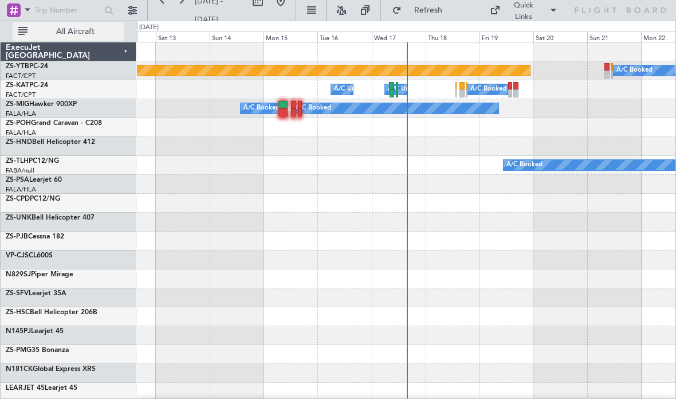 The width and height of the screenshot is (676, 399). Describe the element at coordinates (18, 123) in the screenshot. I see `span: ZS-POH` at that location.